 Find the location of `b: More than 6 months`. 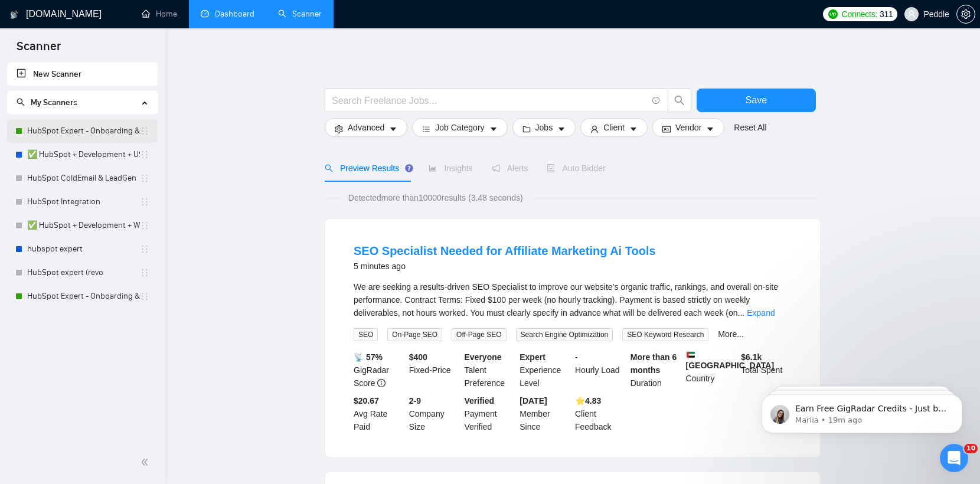

b: More than 6 months is located at coordinates (653, 364).